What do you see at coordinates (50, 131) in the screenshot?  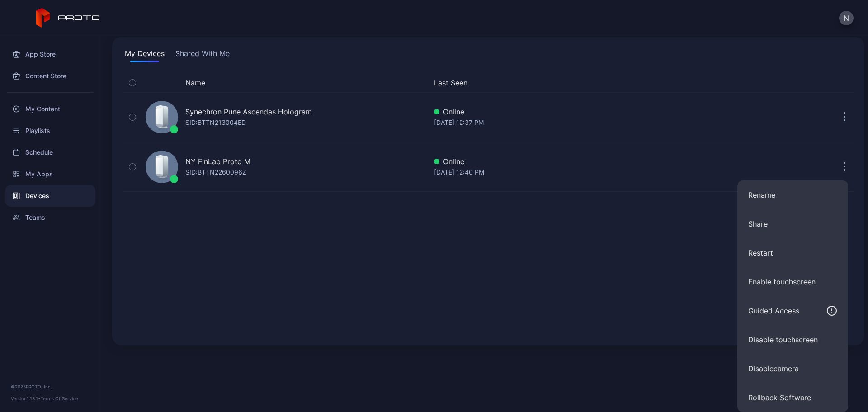 I see `div: Playlists` at bounding box center [50, 131].